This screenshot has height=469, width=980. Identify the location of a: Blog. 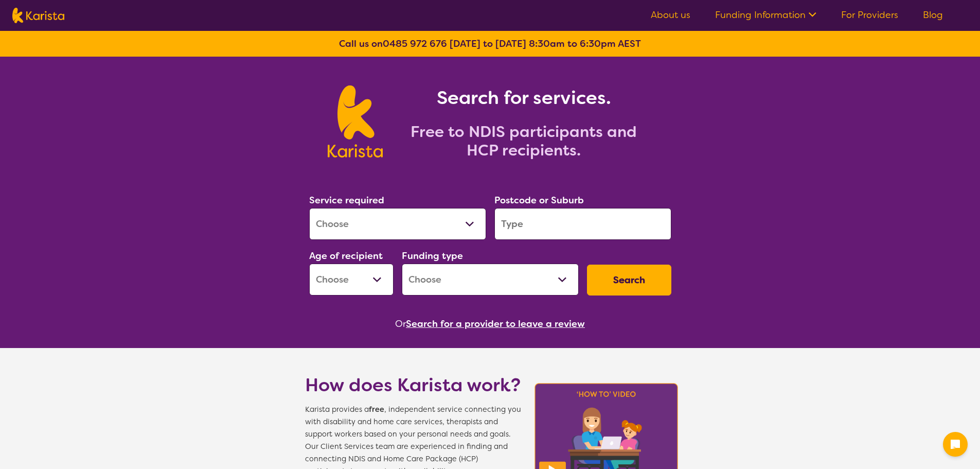
(933, 15).